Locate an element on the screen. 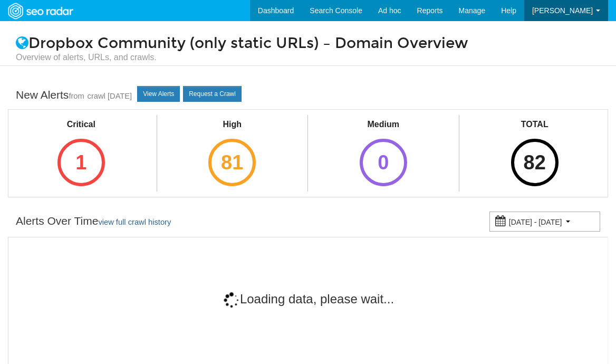 The image size is (616, 364). span: Loading data, please wait... is located at coordinates (309, 298).